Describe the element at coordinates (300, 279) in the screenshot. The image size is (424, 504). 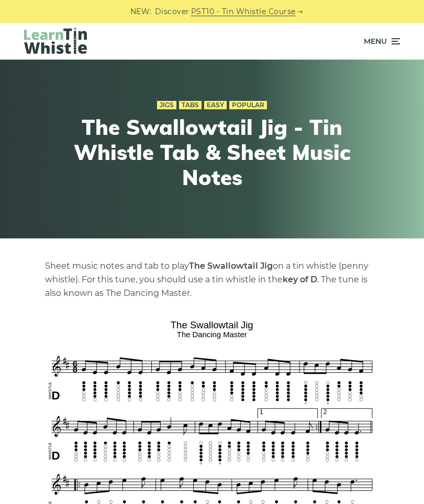
I see `strong: key of D` at that location.